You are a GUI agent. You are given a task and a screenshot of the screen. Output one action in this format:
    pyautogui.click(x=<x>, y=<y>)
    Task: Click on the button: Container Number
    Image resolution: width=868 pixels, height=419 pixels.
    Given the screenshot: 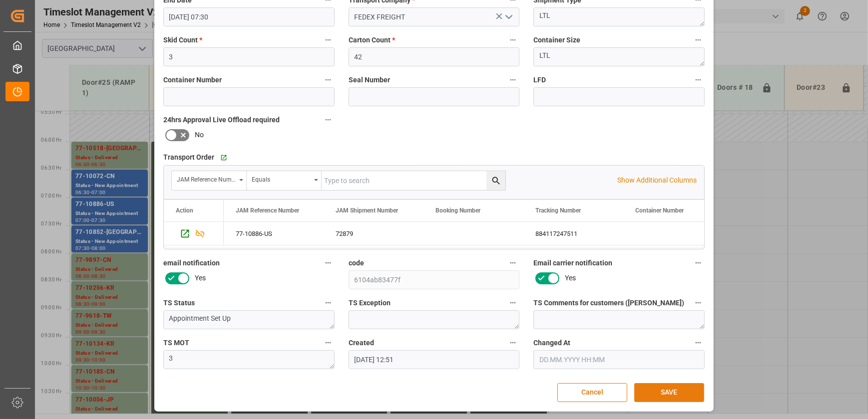 What is the action you would take?
    pyautogui.click(x=328, y=80)
    